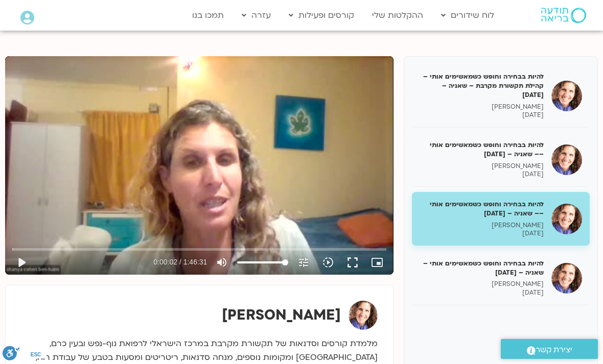 This screenshot has width=603, height=364. What do you see at coordinates (397, 16) in the screenshot?
I see `a: ההקלטות שלי` at bounding box center [397, 16].